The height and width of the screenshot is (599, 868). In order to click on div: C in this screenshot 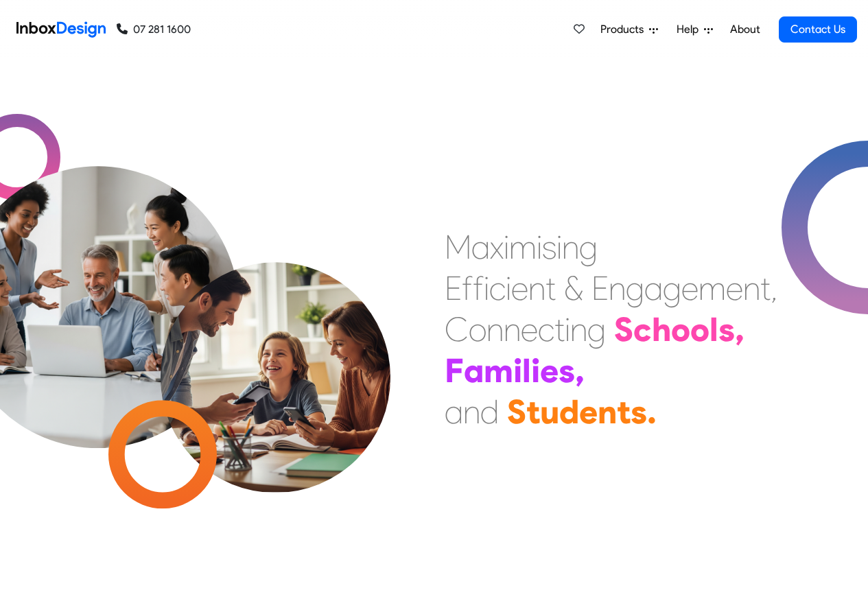, I will do `click(457, 330)`.